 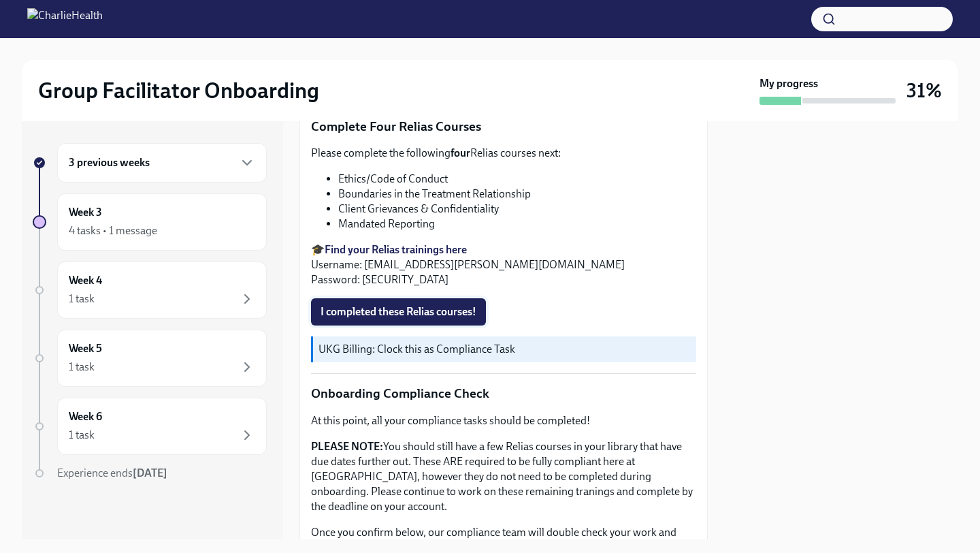 What do you see at coordinates (398, 312) in the screenshot?
I see `button: I completed these Relias courses!` at bounding box center [398, 312].